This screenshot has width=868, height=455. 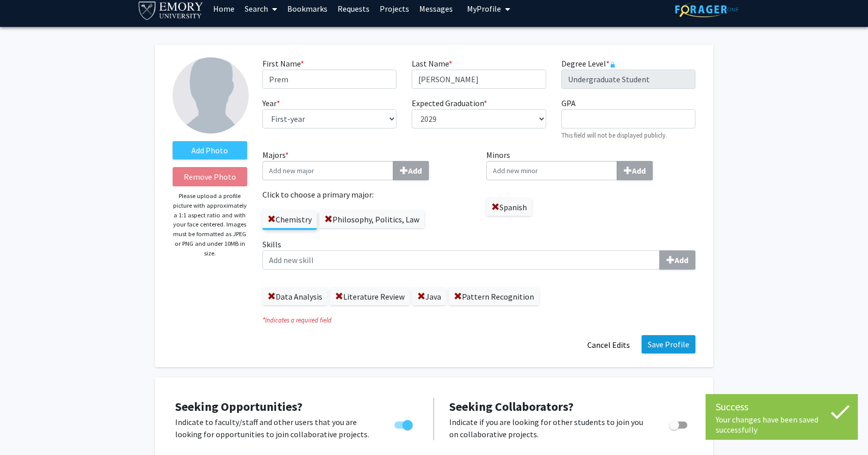 I want to click on label: Click to choose a primary major:, so click(x=367, y=195).